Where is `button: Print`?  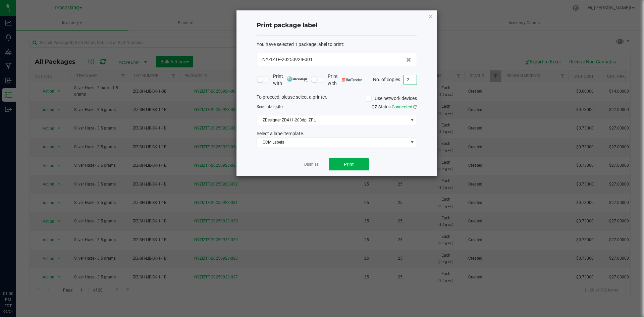 button: Print is located at coordinates (349, 164).